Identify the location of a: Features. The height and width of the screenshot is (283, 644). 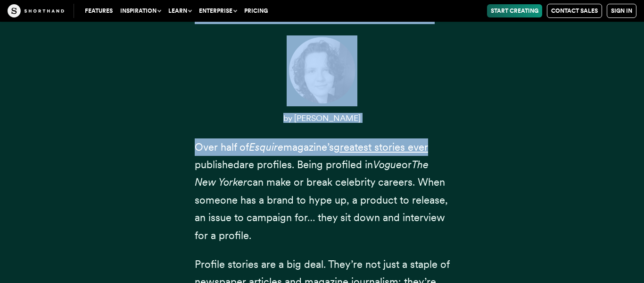
(99, 11).